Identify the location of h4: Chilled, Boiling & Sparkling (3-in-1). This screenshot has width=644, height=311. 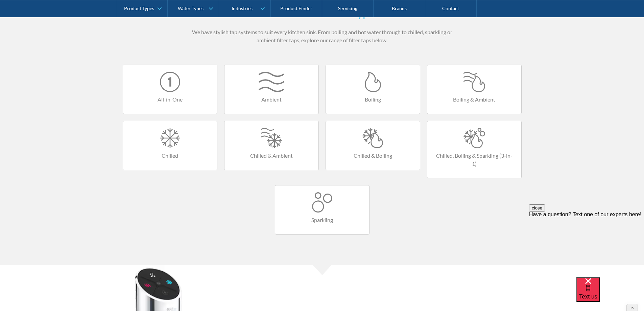
(474, 160).